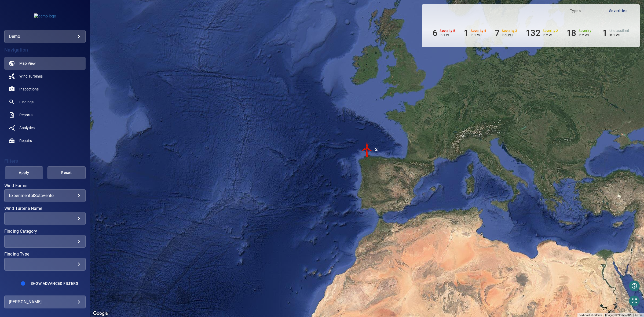  Describe the element at coordinates (67, 173) in the screenshot. I see `span: Reset` at that location.